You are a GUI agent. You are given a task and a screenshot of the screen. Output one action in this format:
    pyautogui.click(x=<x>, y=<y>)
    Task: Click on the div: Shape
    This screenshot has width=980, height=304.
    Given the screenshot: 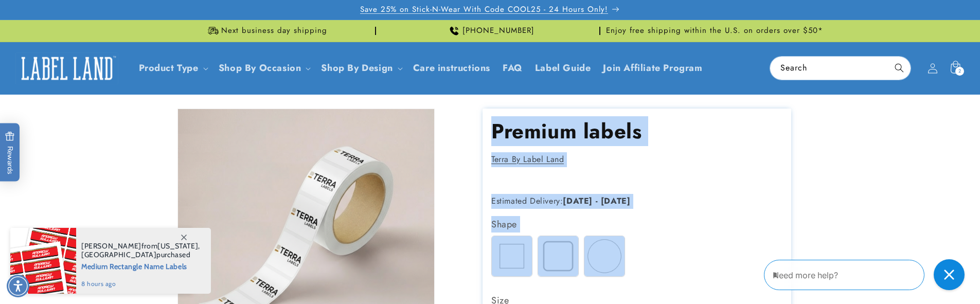 What is the action you would take?
    pyautogui.click(x=636, y=224)
    